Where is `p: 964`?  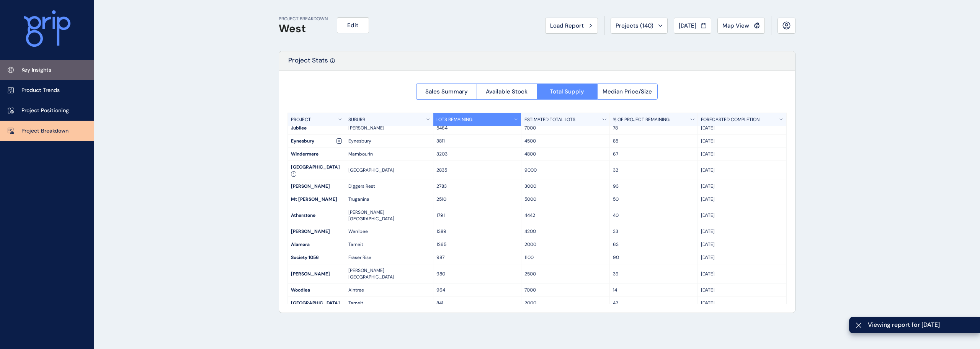
p: 964 is located at coordinates (477, 290).